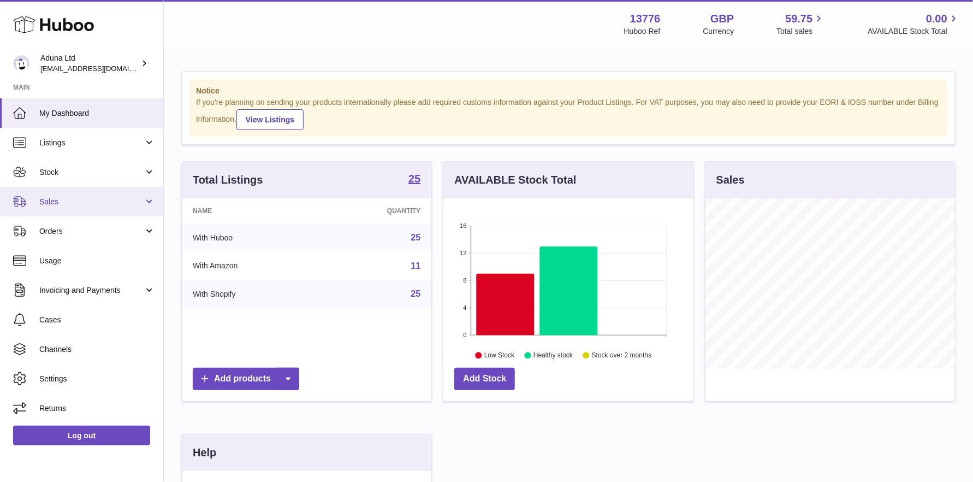  I want to click on div: If you're planning on sending your products internationally please add required customs informati..., so click(568, 114).